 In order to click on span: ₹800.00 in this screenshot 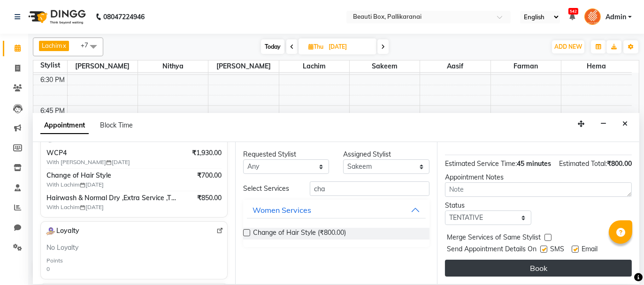, I will do `click(619, 164)`.